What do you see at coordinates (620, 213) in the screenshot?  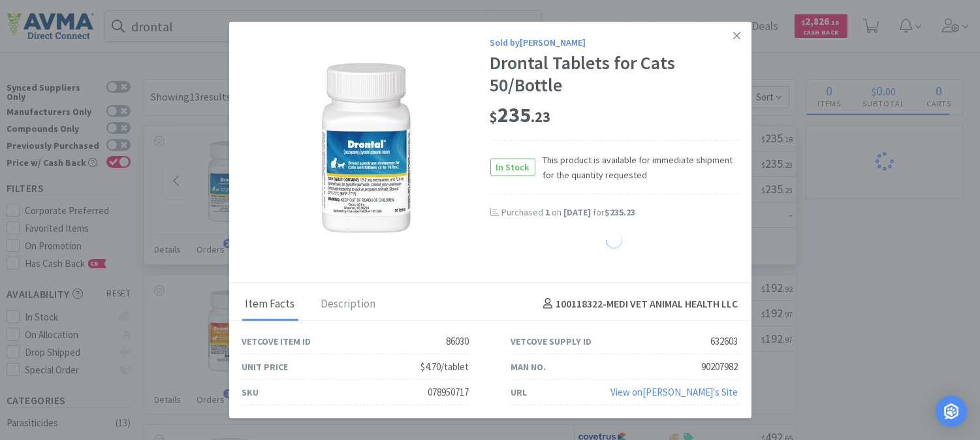 I see `div: Purchased on for` at bounding box center [620, 213].